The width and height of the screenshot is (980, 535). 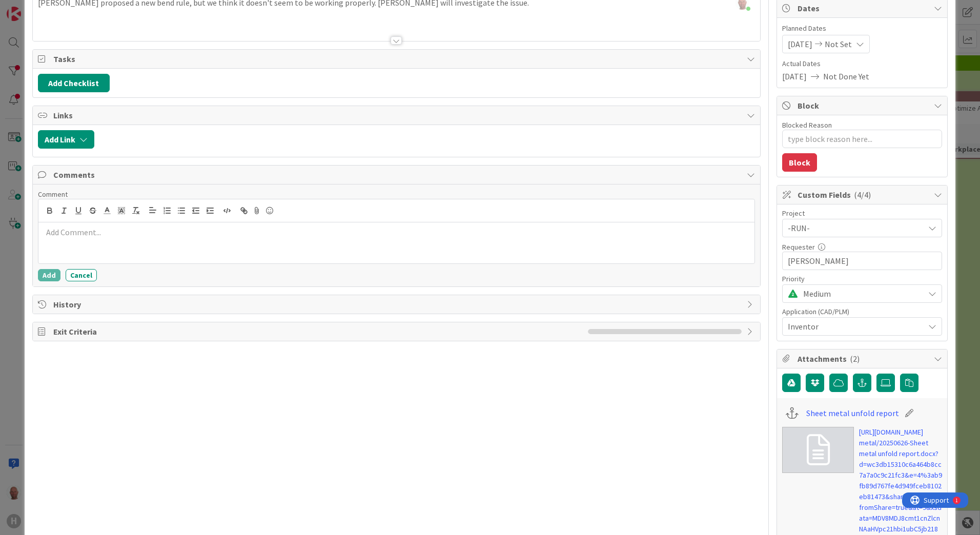 What do you see at coordinates (34, 8) in the screenshot?
I see `span: Support` at bounding box center [34, 8].